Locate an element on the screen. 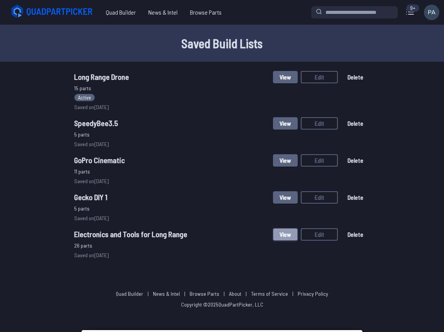 The image size is (444, 332). span: Quad Builder is located at coordinates (121, 12).